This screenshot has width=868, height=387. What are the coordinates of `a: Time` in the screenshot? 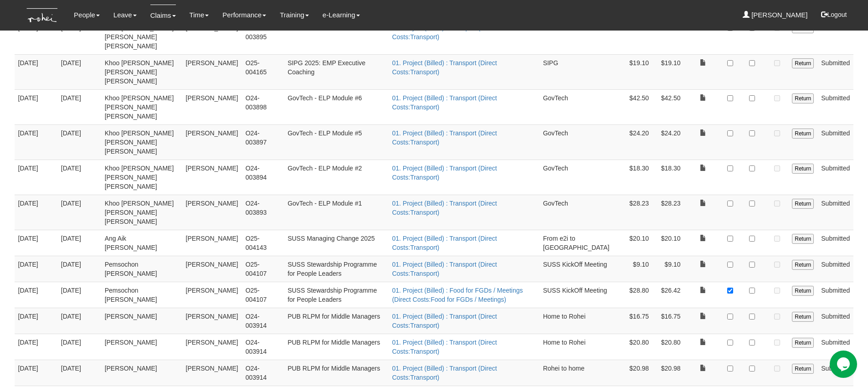 It's located at (199, 15).